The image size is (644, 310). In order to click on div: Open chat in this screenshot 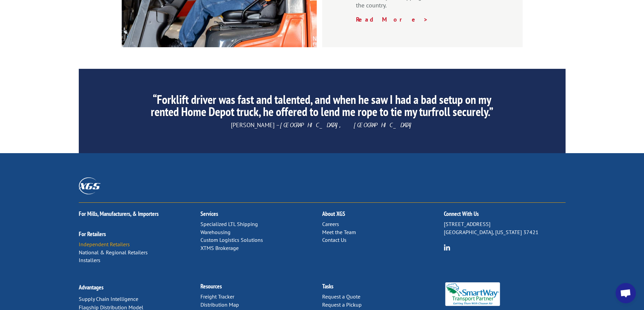, I will do `click(626, 293)`.